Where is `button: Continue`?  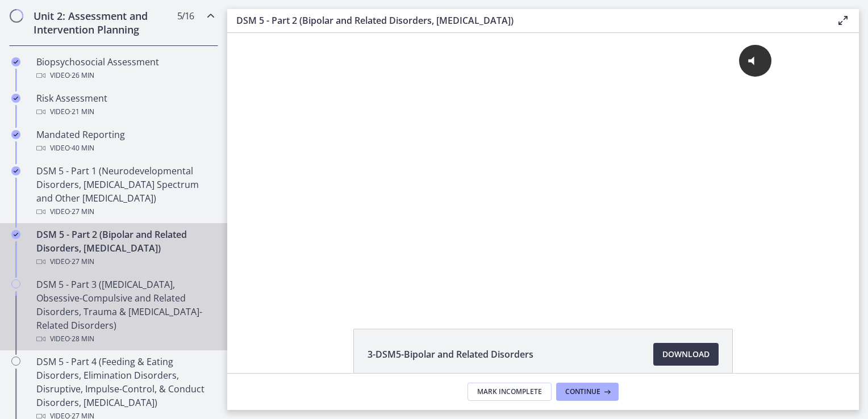
button: Continue is located at coordinates (587, 392).